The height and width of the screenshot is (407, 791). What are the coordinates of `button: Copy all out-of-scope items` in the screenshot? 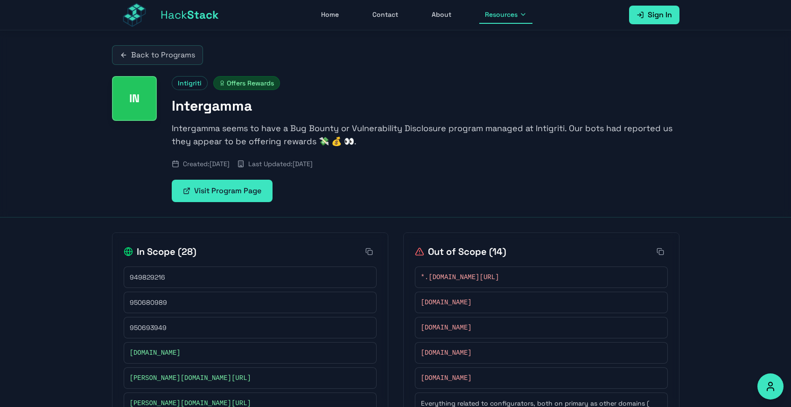 It's located at (661, 252).